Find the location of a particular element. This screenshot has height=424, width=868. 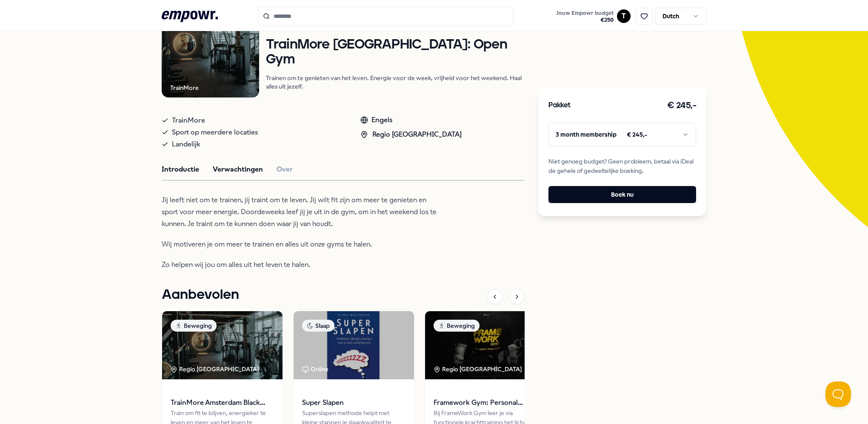

h3: € 245,- is located at coordinates (681, 106).